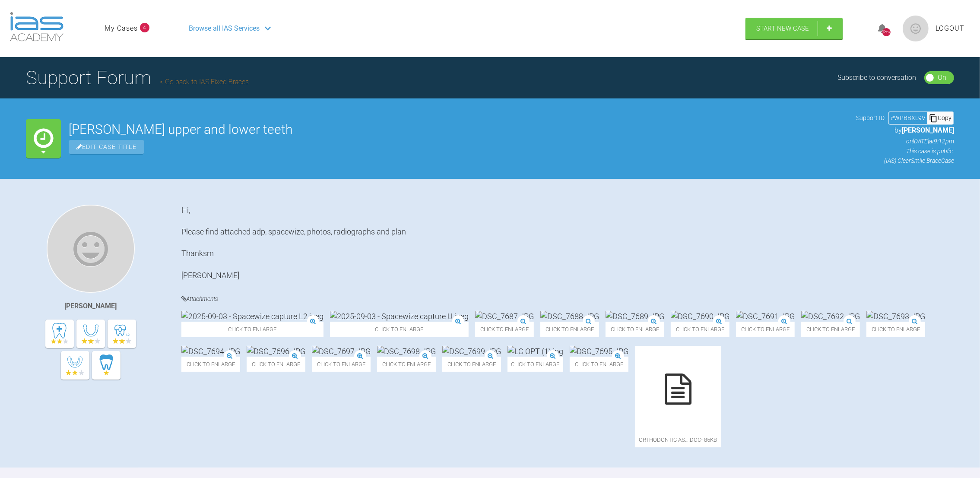 The width and height of the screenshot is (980, 478). I want to click on a: Go back to IAS Fixed Braces, so click(204, 82).